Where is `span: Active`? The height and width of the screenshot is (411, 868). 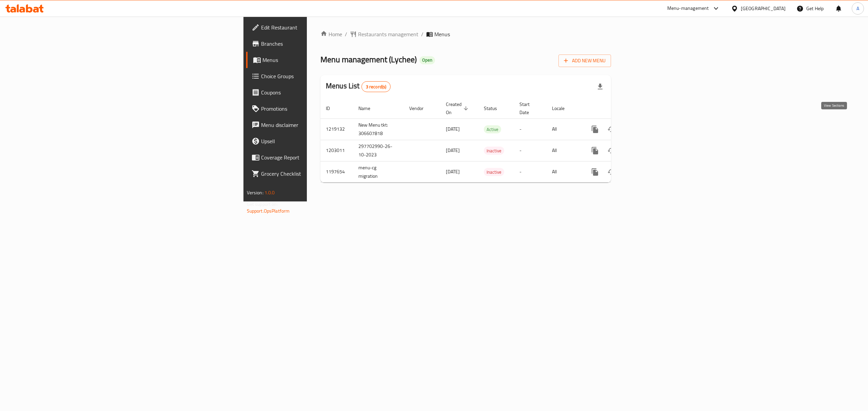 span: Active is located at coordinates (492, 130).